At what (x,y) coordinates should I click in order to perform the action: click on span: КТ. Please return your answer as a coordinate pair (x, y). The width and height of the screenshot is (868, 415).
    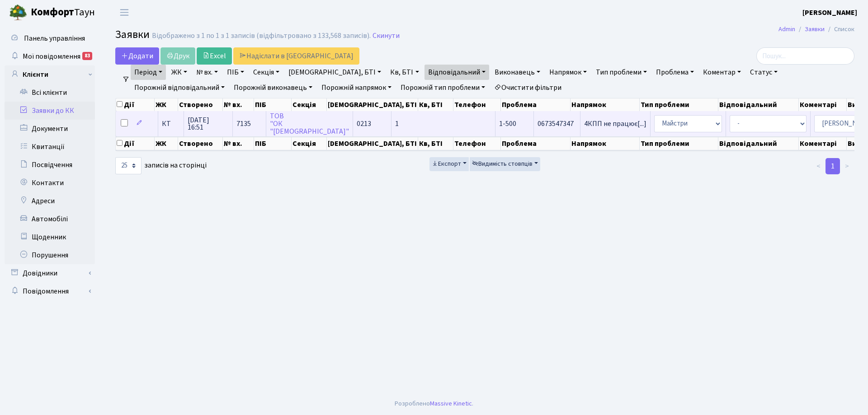
    Looking at the image, I should click on (171, 123).